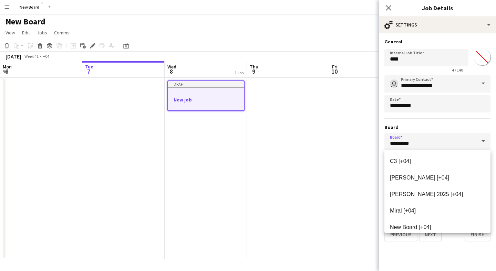 Image resolution: width=496 pixels, height=271 pixels. Describe the element at coordinates (437, 8) in the screenshot. I see `h3: Job Details` at that location.